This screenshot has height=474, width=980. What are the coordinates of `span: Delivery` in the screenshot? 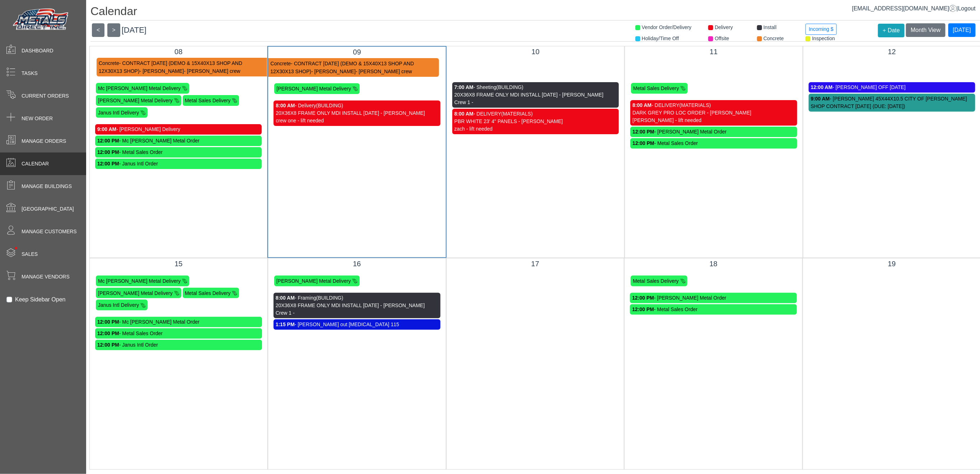 It's located at (724, 27).